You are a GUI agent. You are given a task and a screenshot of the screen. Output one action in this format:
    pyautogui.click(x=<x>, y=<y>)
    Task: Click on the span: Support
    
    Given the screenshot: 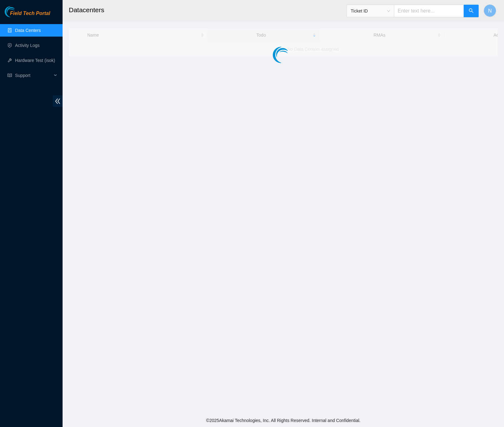 What is the action you would take?
    pyautogui.click(x=33, y=75)
    